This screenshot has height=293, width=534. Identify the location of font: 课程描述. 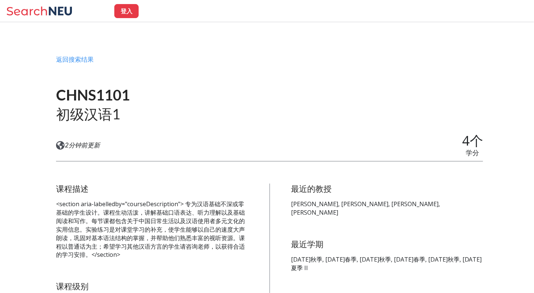
(72, 188).